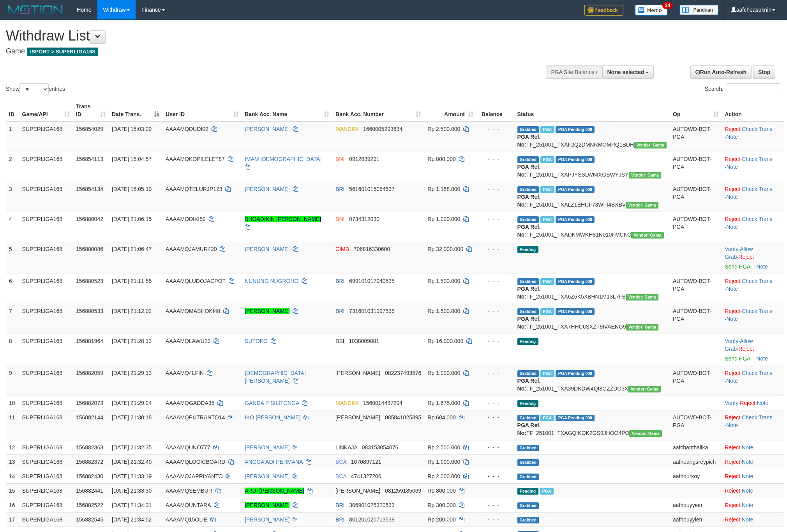 The image size is (787, 532). Describe the element at coordinates (372, 249) in the screenshot. I see `span: Copy 706816330600 to clipboard` at that location.